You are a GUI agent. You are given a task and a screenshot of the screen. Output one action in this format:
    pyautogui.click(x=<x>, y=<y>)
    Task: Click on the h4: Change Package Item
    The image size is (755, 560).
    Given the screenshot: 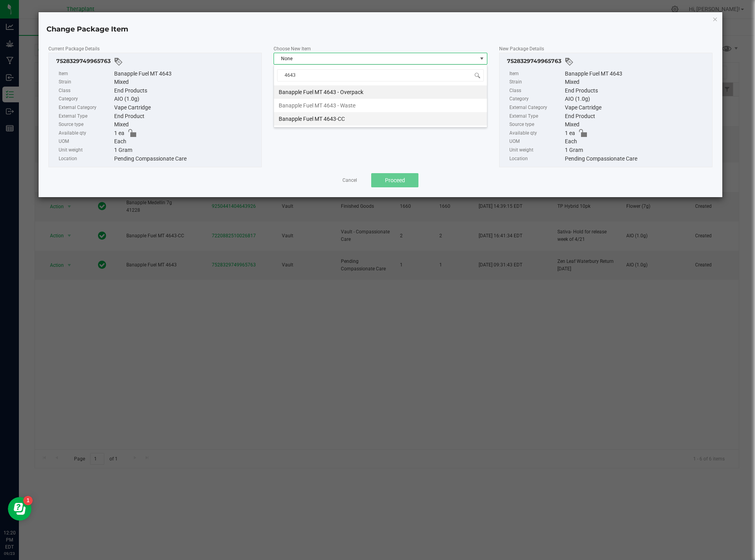 What is the action you would take?
    pyautogui.click(x=380, y=29)
    